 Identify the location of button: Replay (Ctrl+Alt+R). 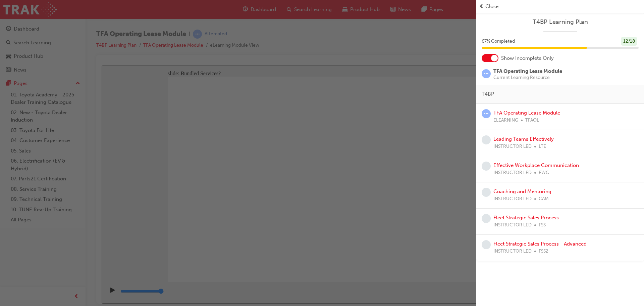
(491, 228).